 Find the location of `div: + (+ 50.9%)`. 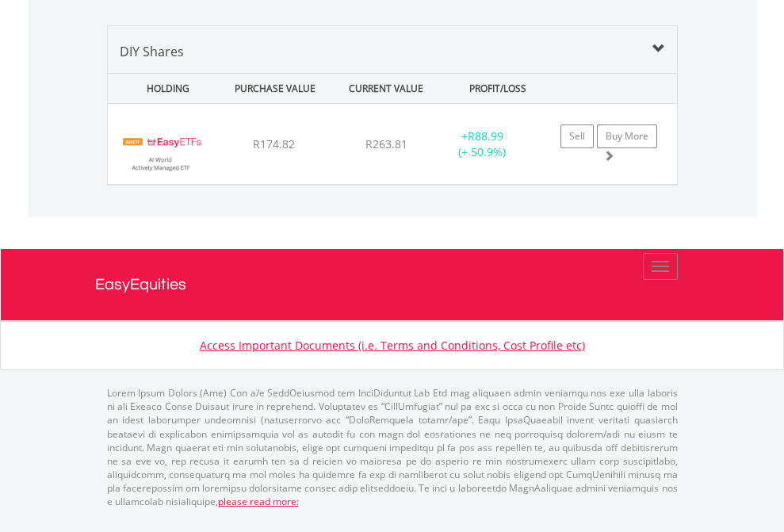

div: + (+ 50.9%) is located at coordinates (483, 144).